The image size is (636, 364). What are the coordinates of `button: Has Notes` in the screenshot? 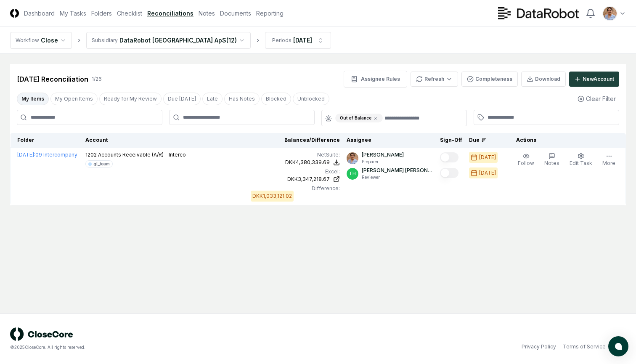 It's located at (242, 98).